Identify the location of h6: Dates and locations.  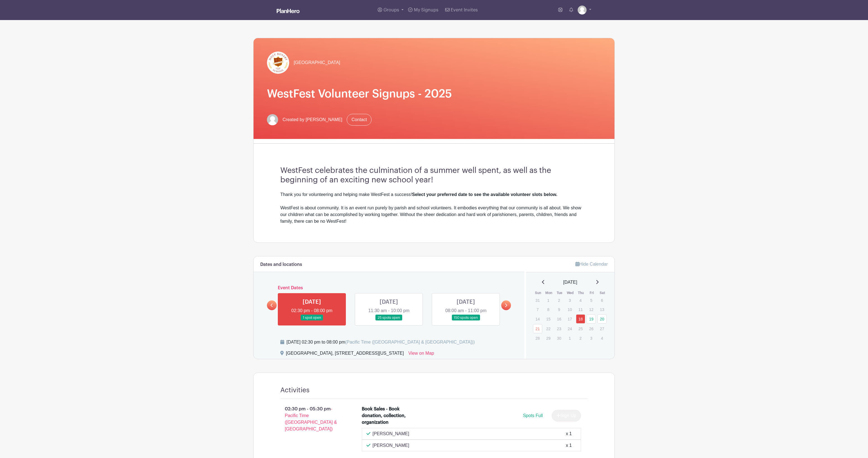
(281, 265).